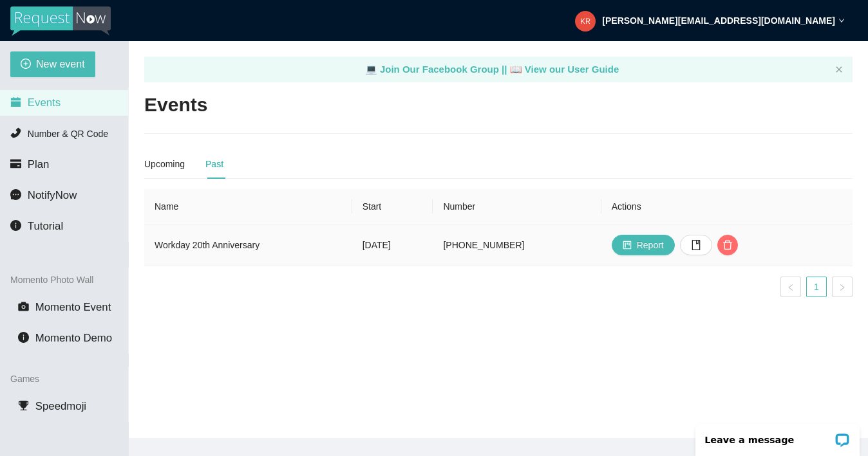 Image resolution: width=868 pixels, height=456 pixels. I want to click on span: camera, so click(23, 307).